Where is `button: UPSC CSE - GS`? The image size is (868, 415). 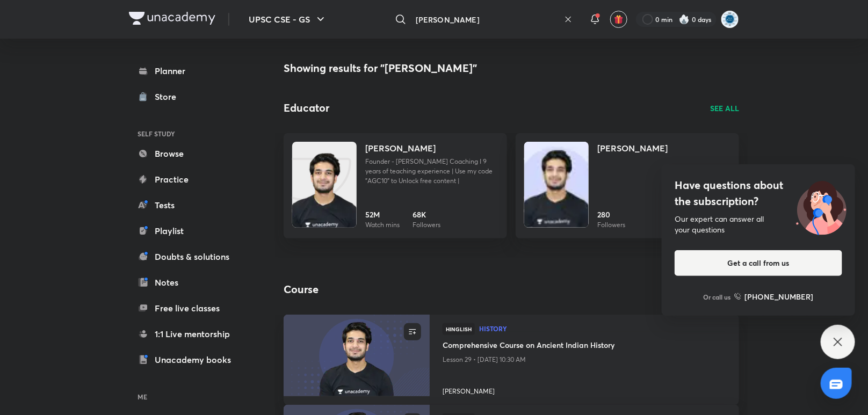
button: UPSC CSE - GS is located at coordinates (288, 19).